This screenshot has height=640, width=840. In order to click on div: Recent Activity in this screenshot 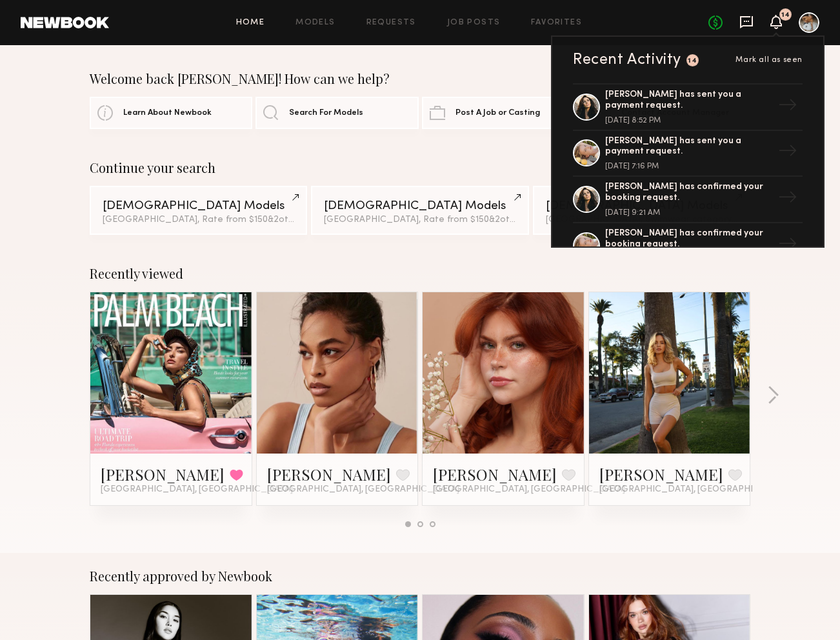, I will do `click(627, 60)`.